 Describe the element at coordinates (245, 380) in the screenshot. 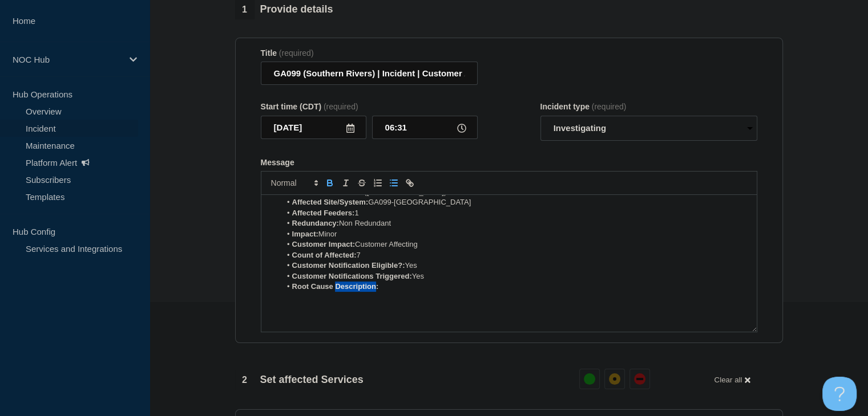

I see `span: 2` at that location.